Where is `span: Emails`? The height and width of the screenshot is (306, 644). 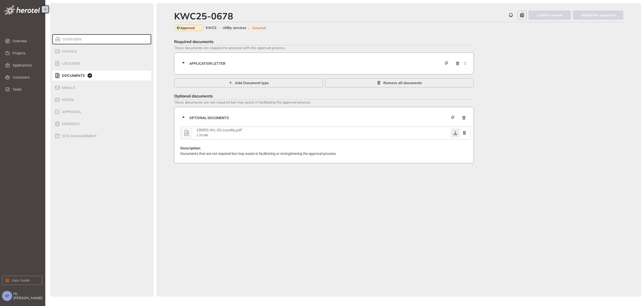
span: Emails is located at coordinates (68, 88).